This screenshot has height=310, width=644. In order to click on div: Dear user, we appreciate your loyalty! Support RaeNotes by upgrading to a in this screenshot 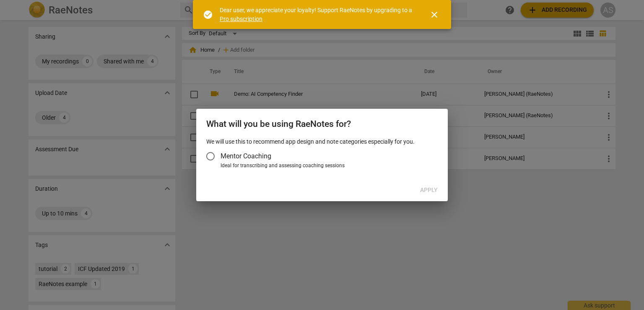, I will do `click(317, 14)`.